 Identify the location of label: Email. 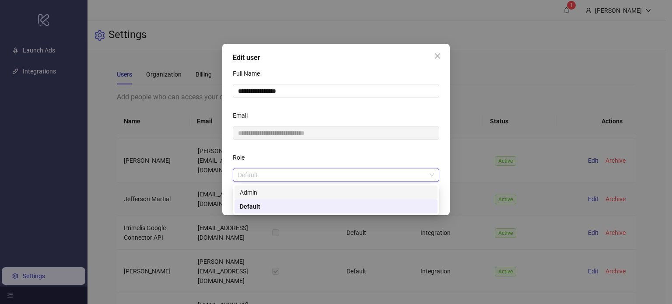
(243, 116).